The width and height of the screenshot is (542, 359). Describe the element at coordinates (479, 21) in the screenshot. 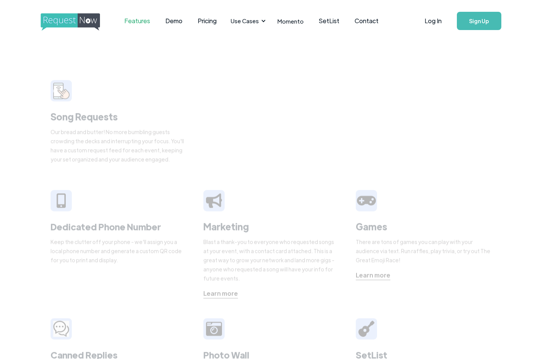

I see `a: Sign Up` at that location.